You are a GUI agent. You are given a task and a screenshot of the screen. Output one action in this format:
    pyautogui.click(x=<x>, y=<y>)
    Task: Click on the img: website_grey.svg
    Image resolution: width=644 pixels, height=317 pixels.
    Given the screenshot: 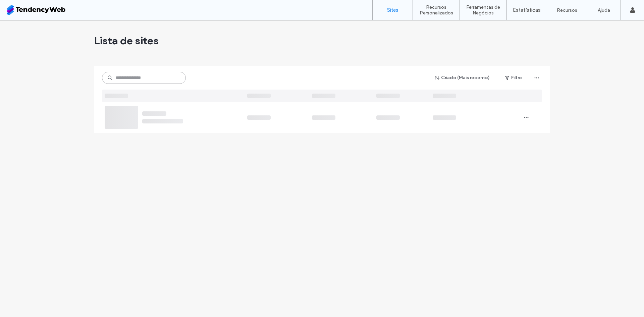 What is the action you would take?
    pyautogui.click(x=13, y=20)
    